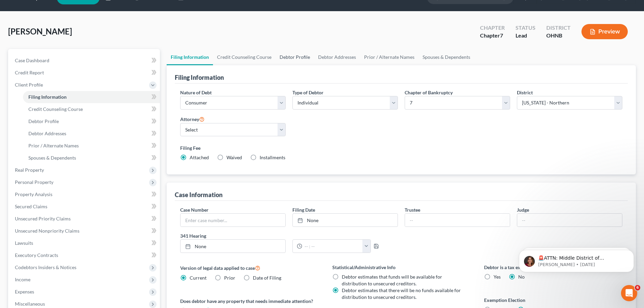 This screenshot has height=308, width=644. I want to click on span: Date of Filing, so click(267, 278).